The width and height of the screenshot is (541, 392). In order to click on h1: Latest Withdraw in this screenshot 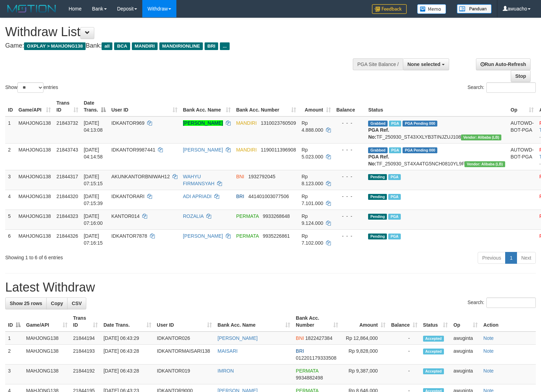, I will do `click(270, 287)`.